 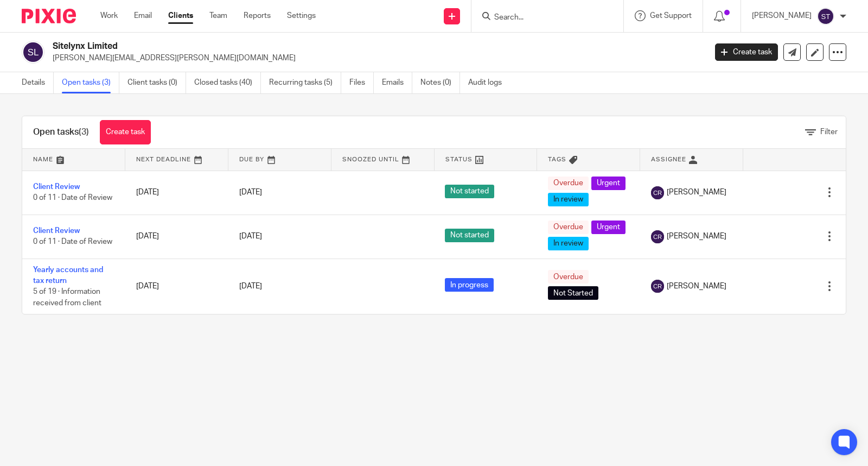 What do you see at coordinates (157, 82) in the screenshot?
I see `a: Client tasks (0)` at bounding box center [157, 82].